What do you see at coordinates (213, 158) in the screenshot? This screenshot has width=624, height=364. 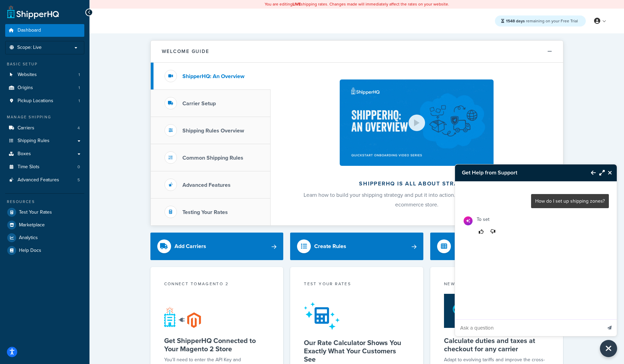 I see `h3: Common Shipping Rules` at bounding box center [213, 158].